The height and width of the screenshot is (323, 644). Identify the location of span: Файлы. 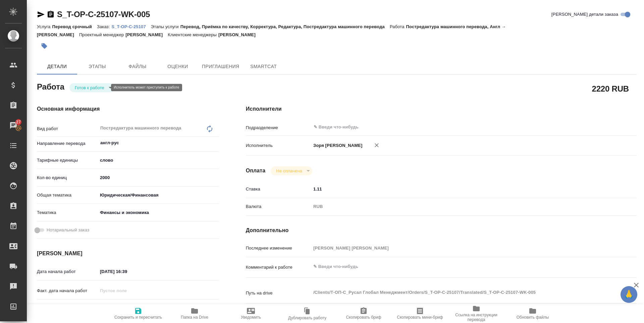
(137, 66).